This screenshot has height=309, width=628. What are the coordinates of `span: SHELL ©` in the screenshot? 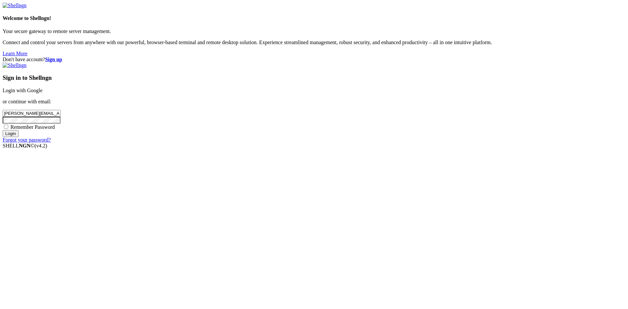 It's located at (25, 146).